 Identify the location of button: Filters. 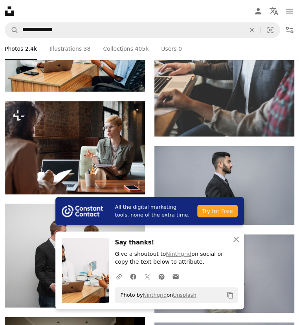
(290, 30).